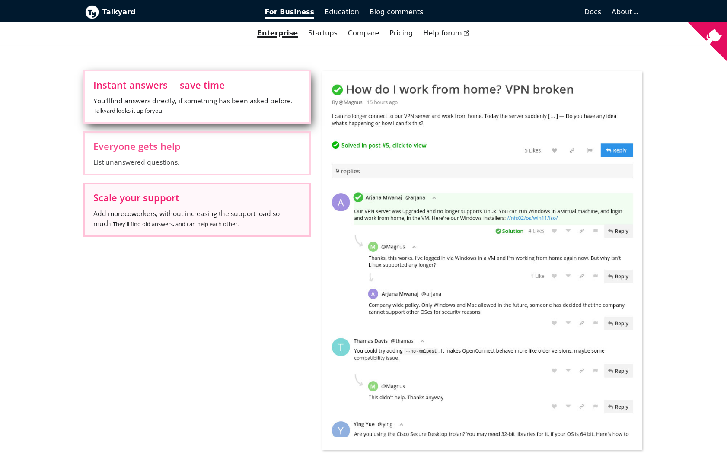 The height and width of the screenshot is (458, 727). What do you see at coordinates (197, 162) in the screenshot?
I see `span: List unanswered questions.` at bounding box center [197, 162].